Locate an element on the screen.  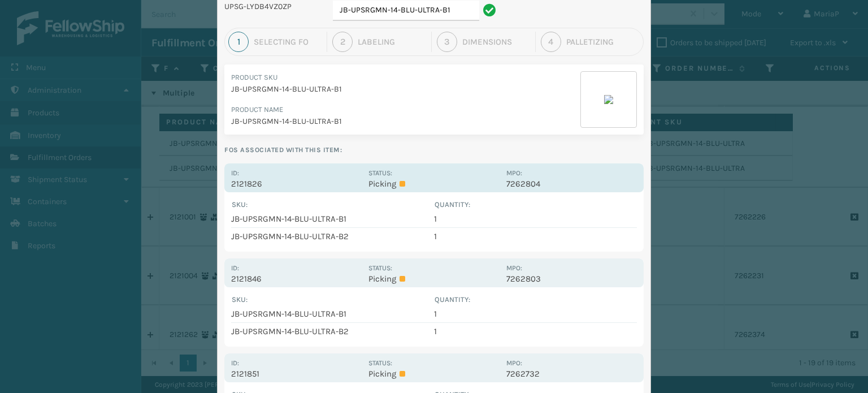
label: Product Name is located at coordinates (257, 109).